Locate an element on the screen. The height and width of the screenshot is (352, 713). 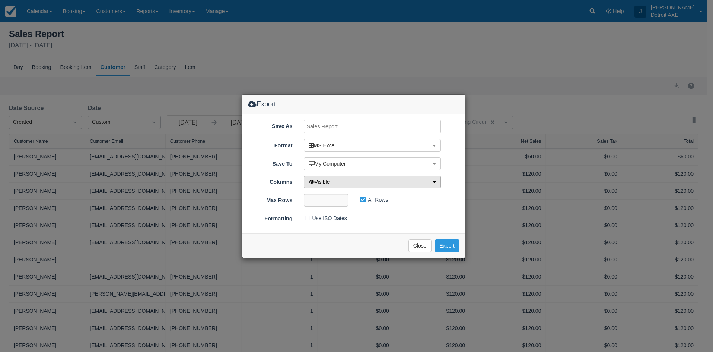
label: Use ISO Dates is located at coordinates (328, 218).